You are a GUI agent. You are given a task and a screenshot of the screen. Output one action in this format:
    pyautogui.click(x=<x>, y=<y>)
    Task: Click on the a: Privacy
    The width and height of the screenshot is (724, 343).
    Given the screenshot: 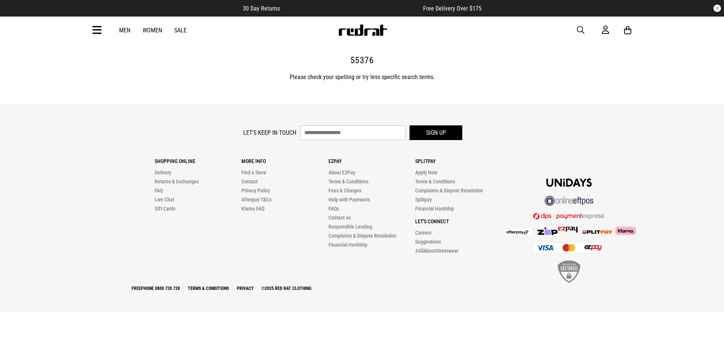 What is the action you would take?
    pyautogui.click(x=245, y=289)
    